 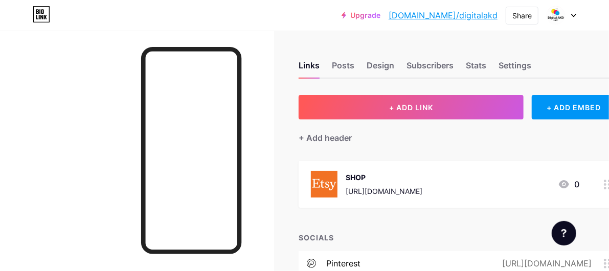 What do you see at coordinates (325, 138) in the screenshot?
I see `div: + Add header` at bounding box center [325, 138].